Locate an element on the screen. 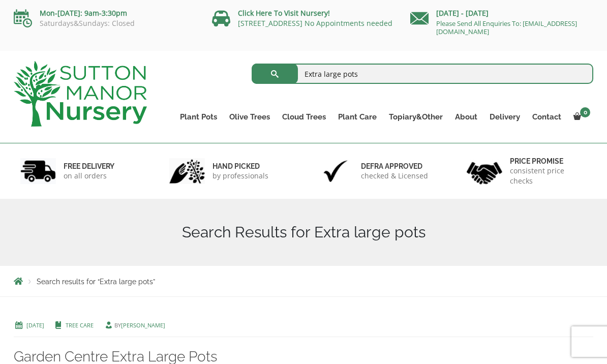 The width and height of the screenshot is (607, 364). a: Plant Pots is located at coordinates (198, 117).